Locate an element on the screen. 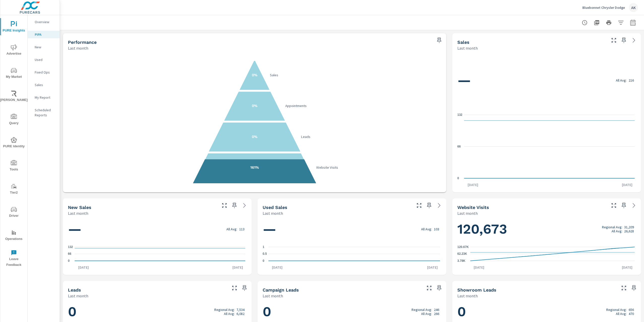  h5: Used Sales is located at coordinates (275, 207).